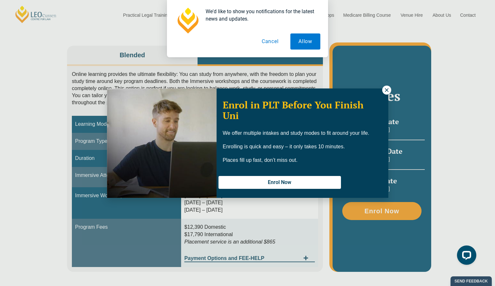 Image resolution: width=495 pixels, height=286 pixels. What do you see at coordinates (283, 147) in the screenshot?
I see `span: Enrolling is quick and easy – it only takes 10 minutes.` at bounding box center [283, 147].